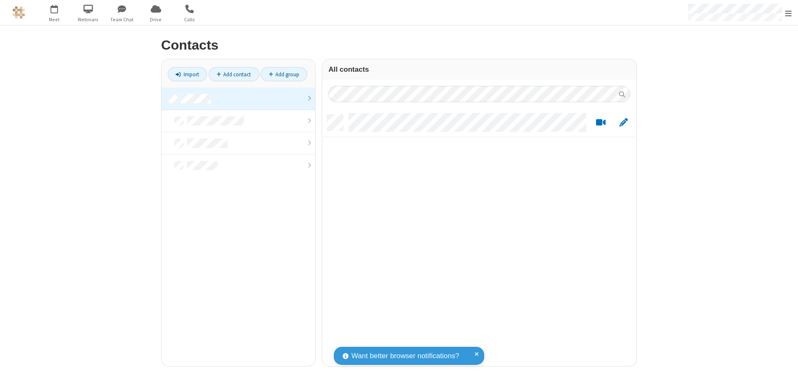 This screenshot has width=798, height=379. What do you see at coordinates (156, 20) in the screenshot?
I see `span: Drive` at bounding box center [156, 20].